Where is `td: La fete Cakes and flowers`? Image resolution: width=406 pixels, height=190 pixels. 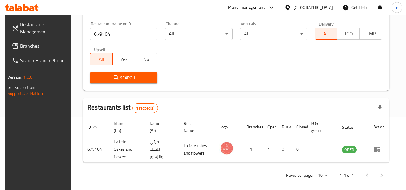 td: La fete Cakes and flowers is located at coordinates (127, 150).